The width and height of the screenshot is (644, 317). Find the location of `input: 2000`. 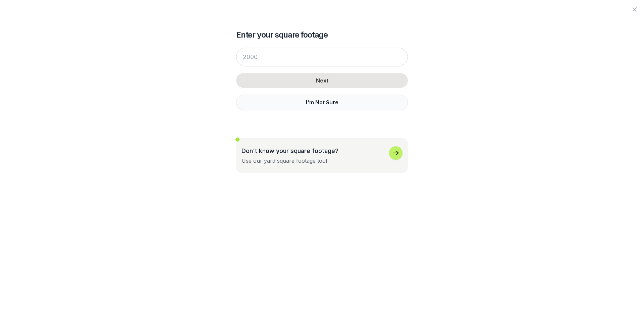

input: 2000 is located at coordinates (322, 57).